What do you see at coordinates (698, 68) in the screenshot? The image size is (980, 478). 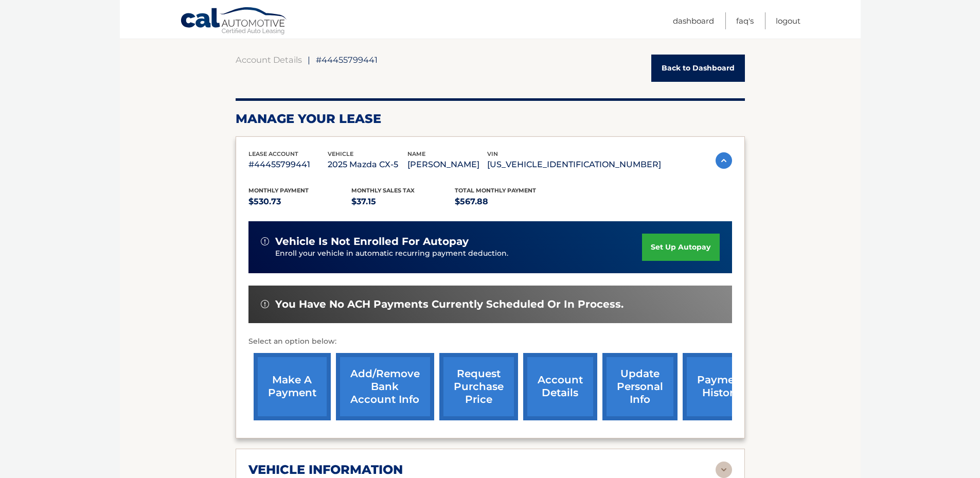 I see `a: Back to Dashboard` at bounding box center [698, 68].